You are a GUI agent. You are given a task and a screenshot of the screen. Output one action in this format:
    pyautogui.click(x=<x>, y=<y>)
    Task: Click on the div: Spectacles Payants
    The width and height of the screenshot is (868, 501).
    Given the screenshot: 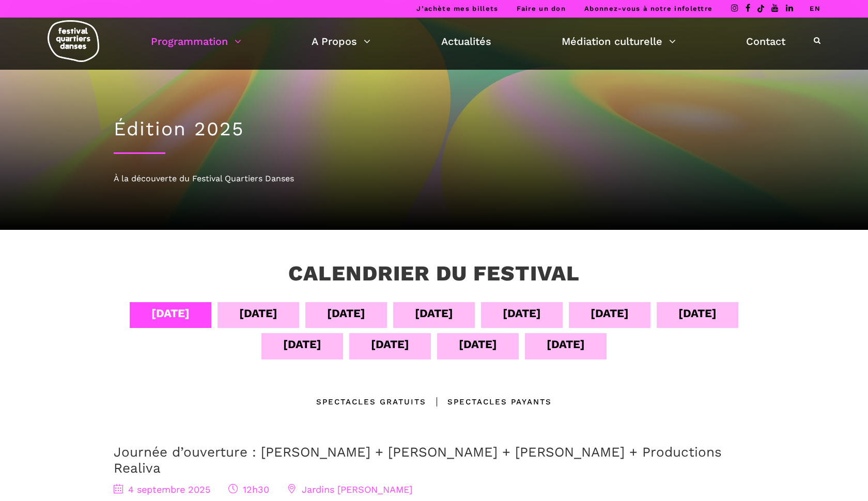 What is the action you would take?
    pyautogui.click(x=488, y=402)
    